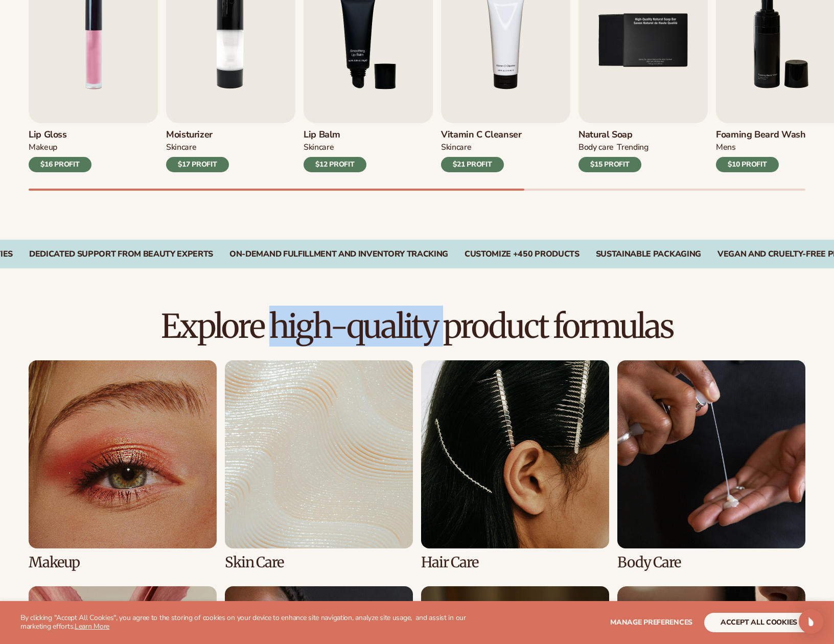  What do you see at coordinates (249, 623) in the screenshot?
I see `p: By clicking "Accept All Cookies", you agree to the storing of cookies on your device to enhance s...` at bounding box center [249, 623].